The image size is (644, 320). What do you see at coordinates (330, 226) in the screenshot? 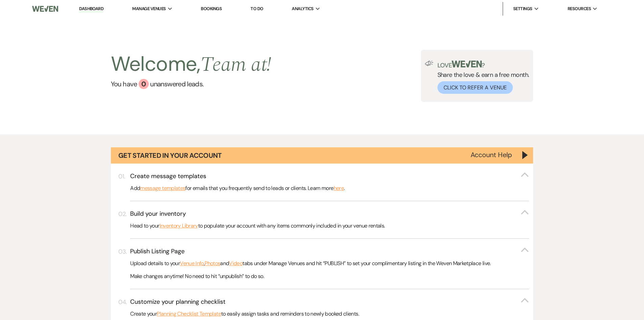
I see `p: Head to your to populate your account with any items commonly included in your venue rentals.` at bounding box center [330, 226].